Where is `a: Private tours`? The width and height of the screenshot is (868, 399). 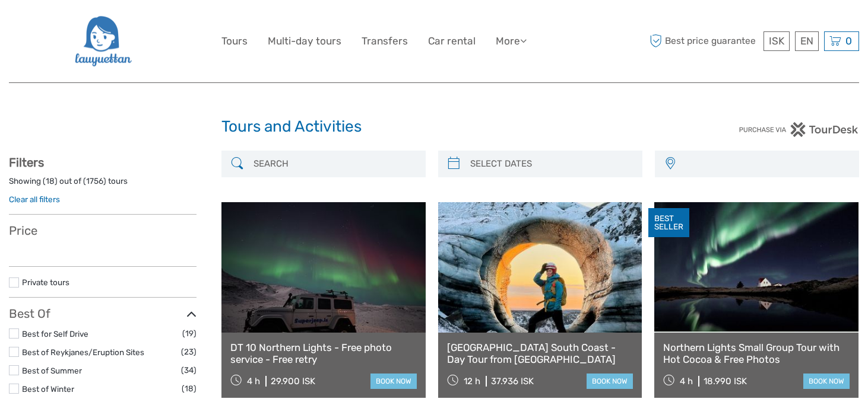 a: Private tours is located at coordinates (46, 282).